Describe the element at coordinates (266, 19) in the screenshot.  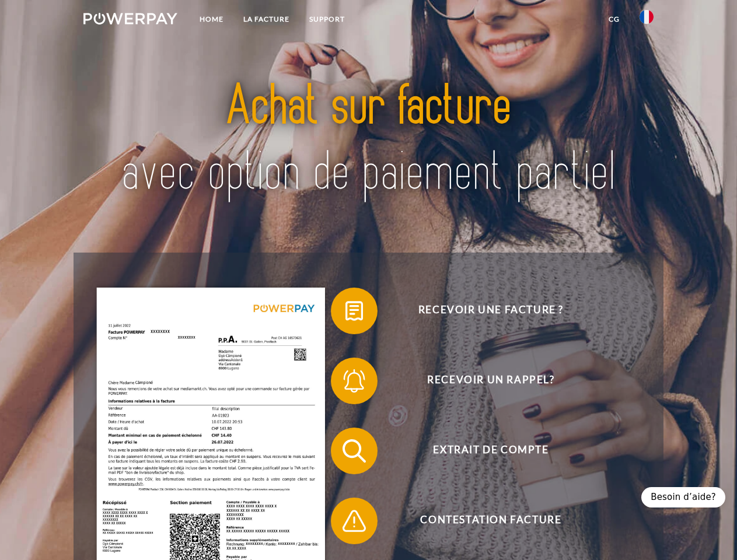
I see `a: LA FACTURE` at that location.